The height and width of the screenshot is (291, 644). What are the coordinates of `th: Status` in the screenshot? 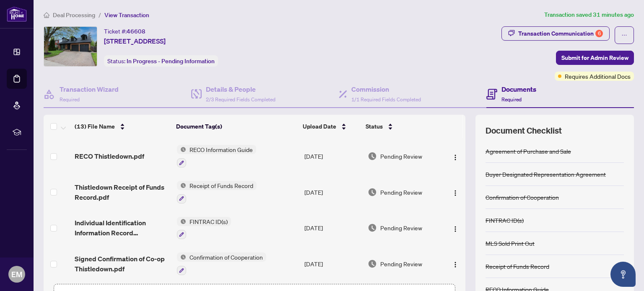 It's located at (401, 126).